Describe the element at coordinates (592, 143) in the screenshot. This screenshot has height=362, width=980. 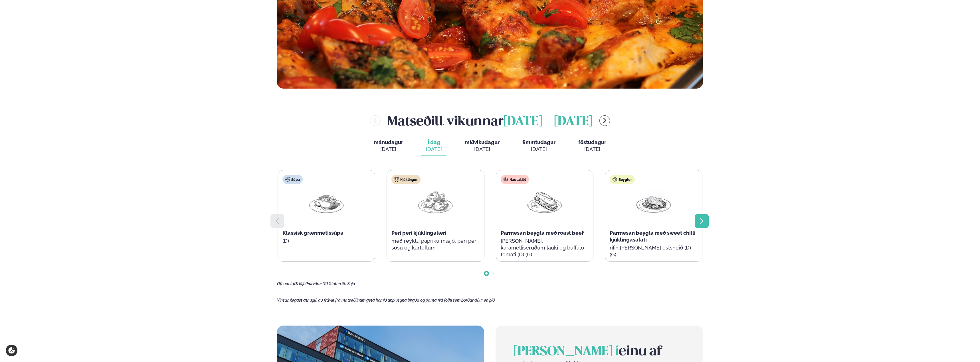
I see `span: föstudagur` at that location.